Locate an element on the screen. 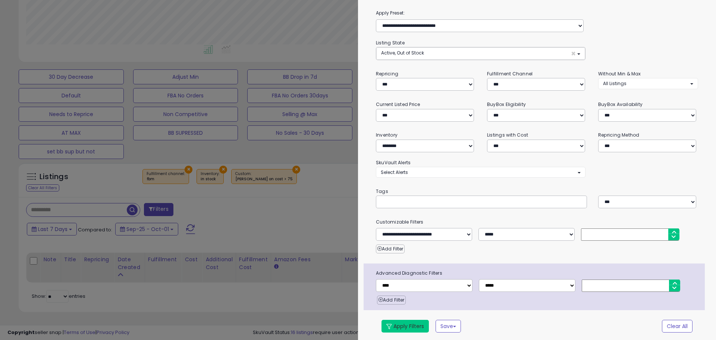 The width and height of the screenshot is (716, 340). span: Active, Out of Stock is located at coordinates (403, 53).